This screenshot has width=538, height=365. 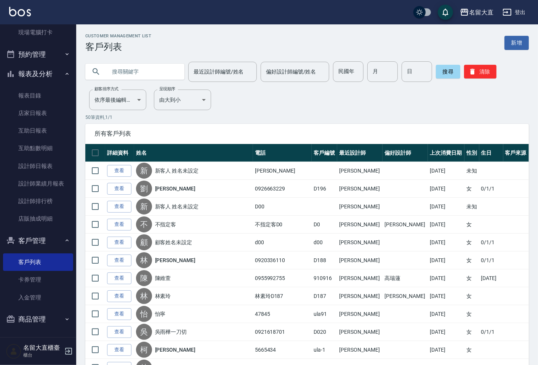 I want to click on th: 詳細資料, so click(x=120, y=153).